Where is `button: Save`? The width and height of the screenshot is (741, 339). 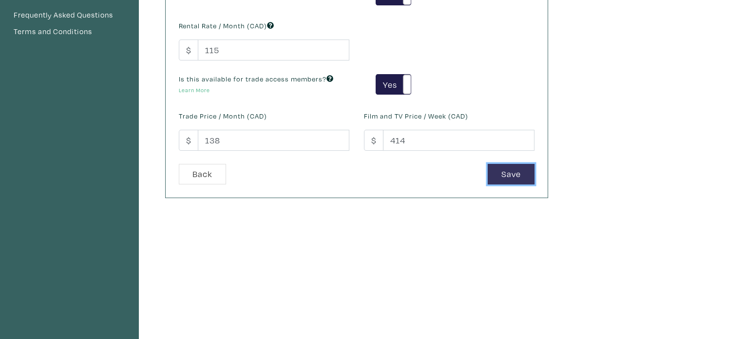
button: Save is located at coordinates (511, 174).